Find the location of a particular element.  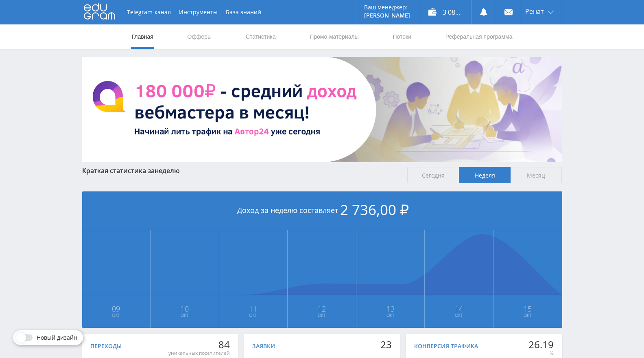

div: уникальных посетителей is located at coordinates (199, 353).